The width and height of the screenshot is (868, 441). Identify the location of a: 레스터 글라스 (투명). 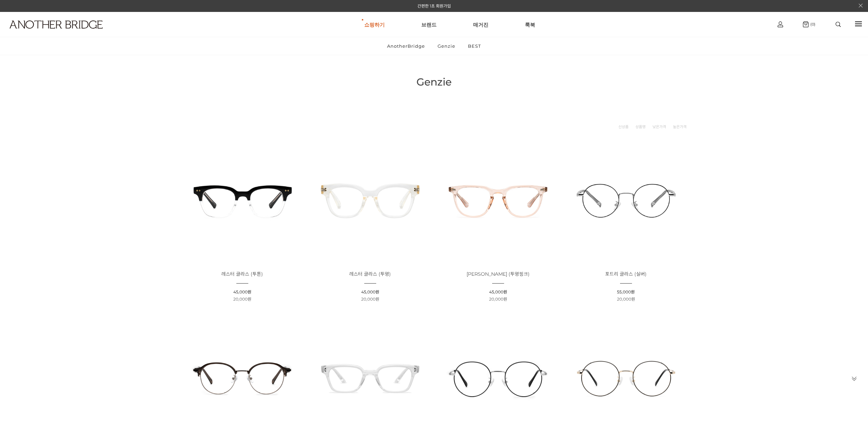
(370, 274).